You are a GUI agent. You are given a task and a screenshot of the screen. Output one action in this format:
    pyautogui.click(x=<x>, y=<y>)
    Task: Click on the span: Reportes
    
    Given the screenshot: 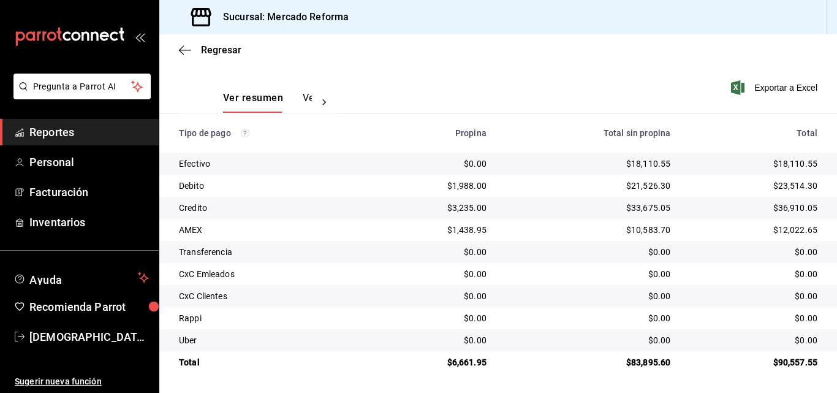 What is the action you would take?
    pyautogui.click(x=89, y=132)
    